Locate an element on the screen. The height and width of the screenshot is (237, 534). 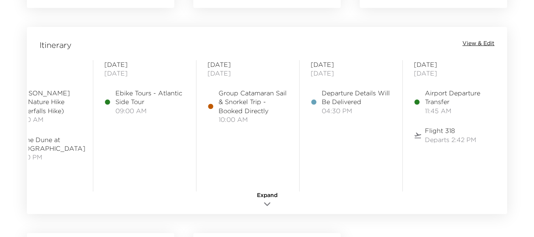
span: 11:45 AM is located at coordinates (460, 111).